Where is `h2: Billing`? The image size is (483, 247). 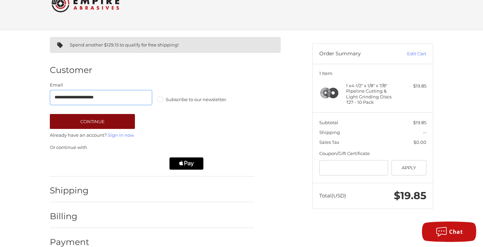
h2: Billing is located at coordinates (69, 216).